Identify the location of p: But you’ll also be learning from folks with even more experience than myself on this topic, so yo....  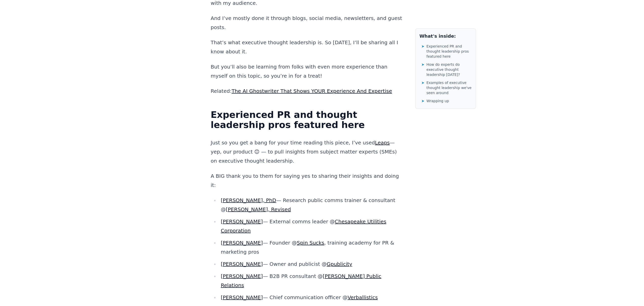
(307, 71).